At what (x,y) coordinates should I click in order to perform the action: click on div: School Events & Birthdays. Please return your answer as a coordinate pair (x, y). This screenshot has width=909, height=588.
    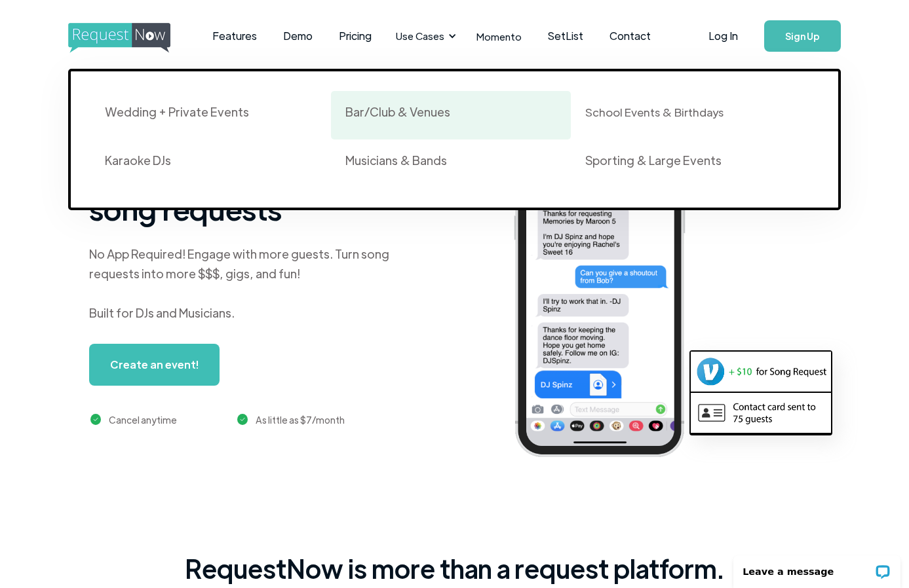
    Looking at the image, I should click on (654, 112).